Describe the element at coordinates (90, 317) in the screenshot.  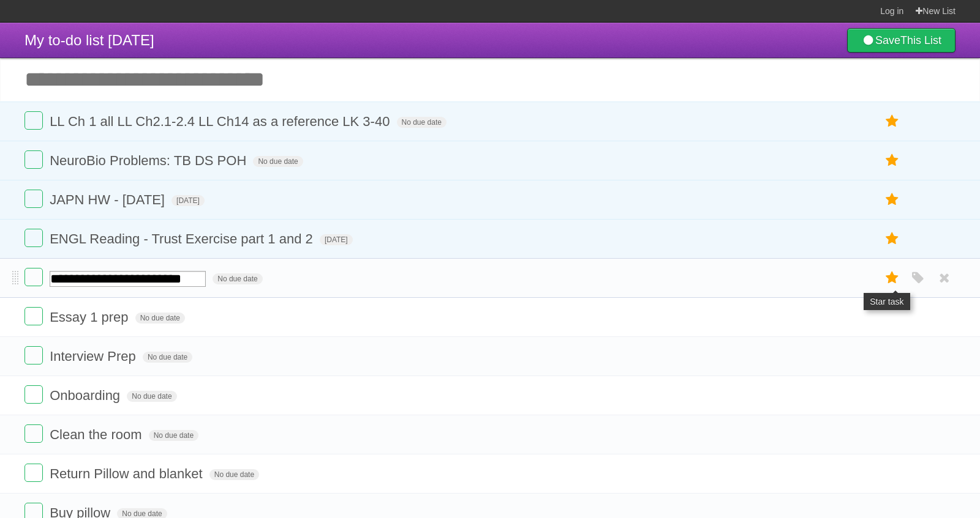
I see `span: Essay 1 prep` at that location.